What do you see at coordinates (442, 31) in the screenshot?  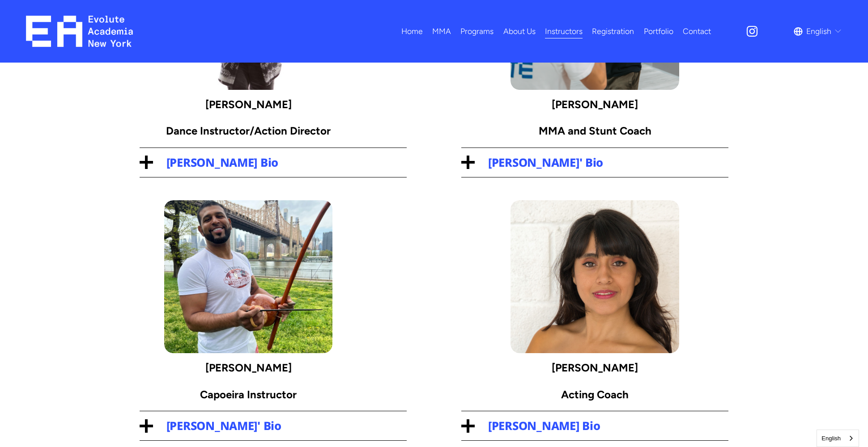 I see `span: MMA` at bounding box center [442, 31].